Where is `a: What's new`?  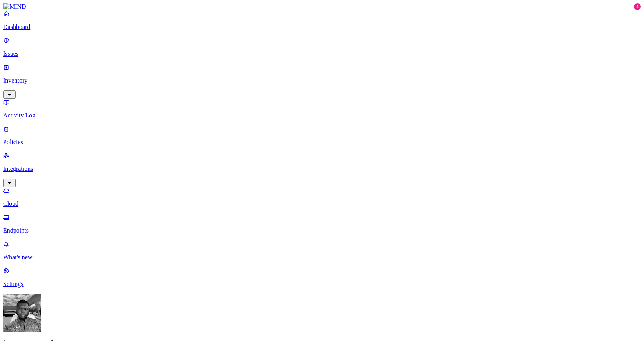
a: What's new is located at coordinates (322, 250).